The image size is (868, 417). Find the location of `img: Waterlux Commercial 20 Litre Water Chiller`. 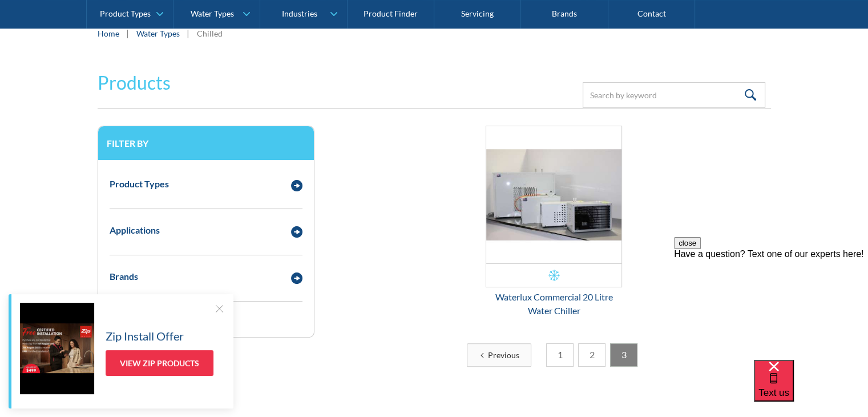

img: Waterlux Commercial 20 Litre Water Chiller is located at coordinates (554, 194).